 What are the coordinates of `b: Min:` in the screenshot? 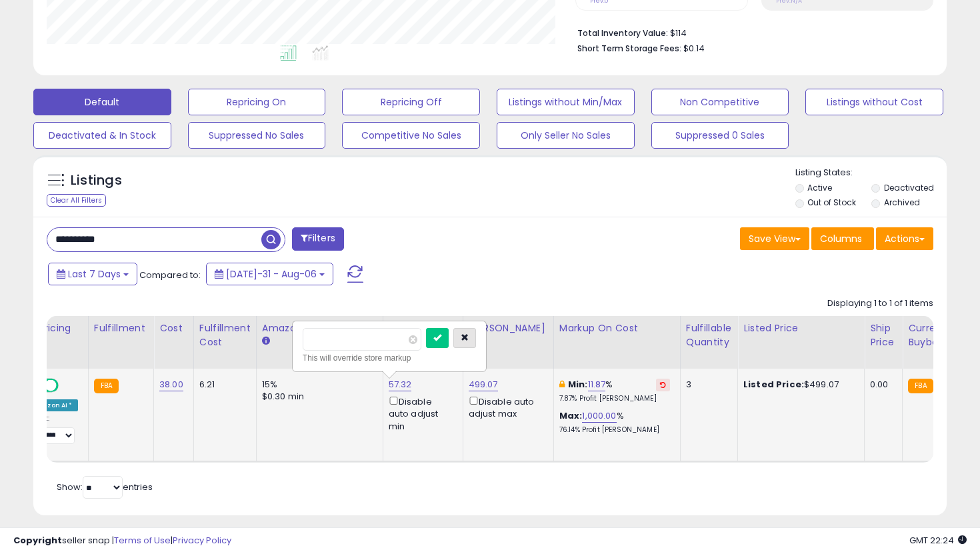 It's located at (578, 384).